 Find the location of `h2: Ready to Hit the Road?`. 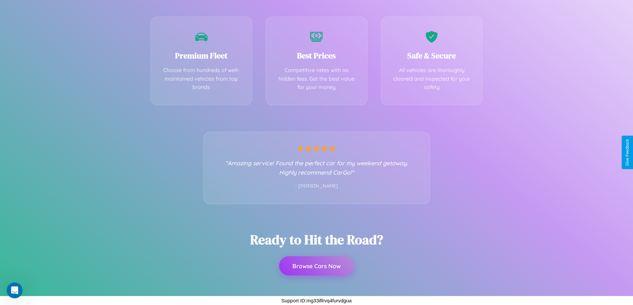

h2: Ready to Hit the Road? is located at coordinates (317, 240).